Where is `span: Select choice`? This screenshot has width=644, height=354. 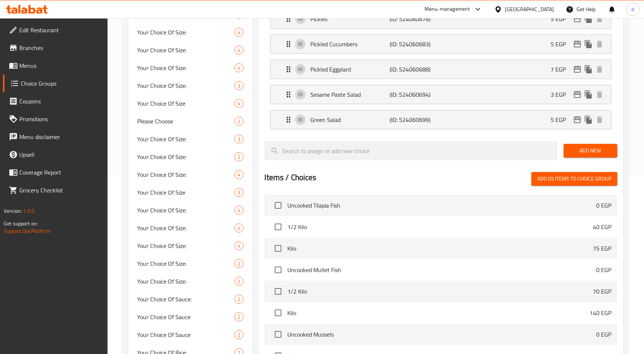
span: Select choice is located at coordinates (278, 227).